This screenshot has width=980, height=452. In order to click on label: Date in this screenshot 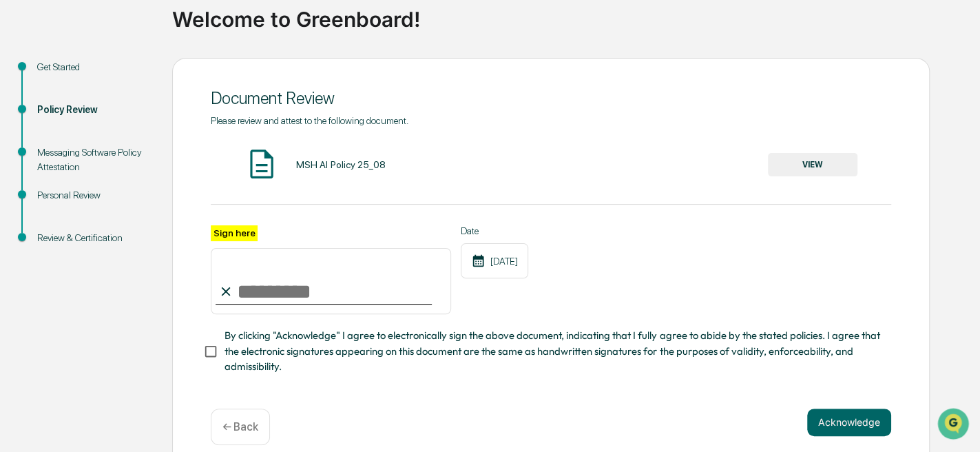, I will do `click(494, 231)`.